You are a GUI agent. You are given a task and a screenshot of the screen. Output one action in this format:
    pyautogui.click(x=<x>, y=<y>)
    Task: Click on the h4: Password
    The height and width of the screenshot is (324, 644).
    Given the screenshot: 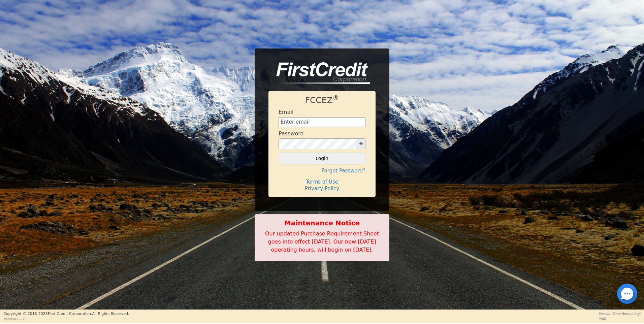 What is the action you would take?
    pyautogui.click(x=291, y=133)
    